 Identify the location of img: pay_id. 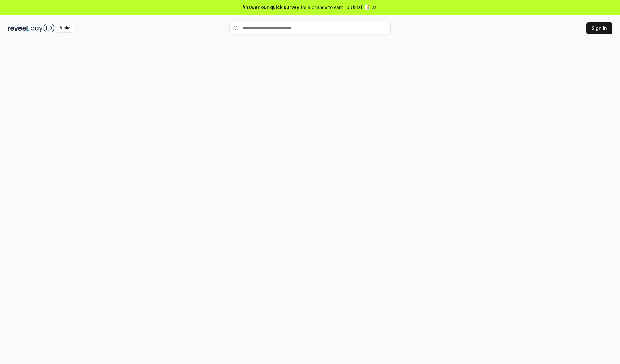
(42, 28).